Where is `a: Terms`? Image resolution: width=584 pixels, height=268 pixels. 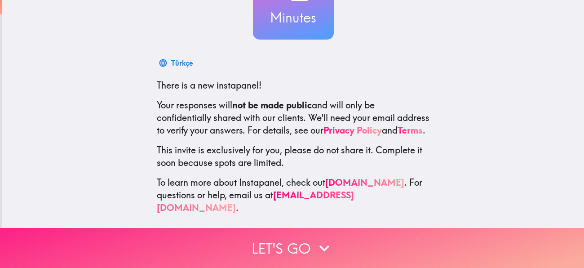
a: Terms is located at coordinates (410, 130).